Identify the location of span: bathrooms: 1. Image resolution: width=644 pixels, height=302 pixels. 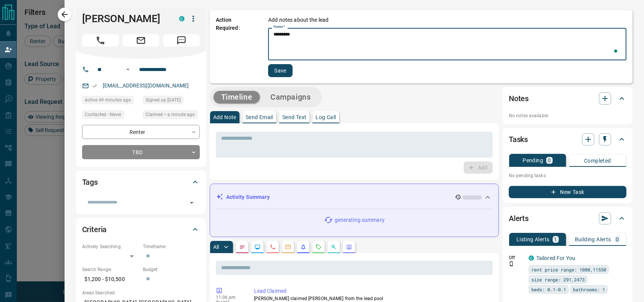
(589, 289).